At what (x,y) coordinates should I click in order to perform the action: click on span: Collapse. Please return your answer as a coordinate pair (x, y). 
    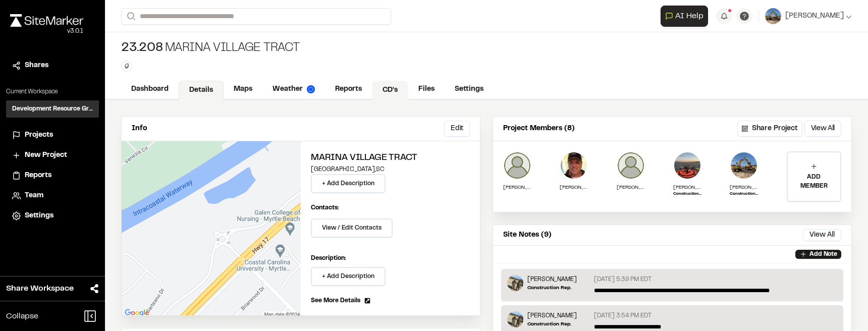
    Looking at the image, I should click on (23, 317).